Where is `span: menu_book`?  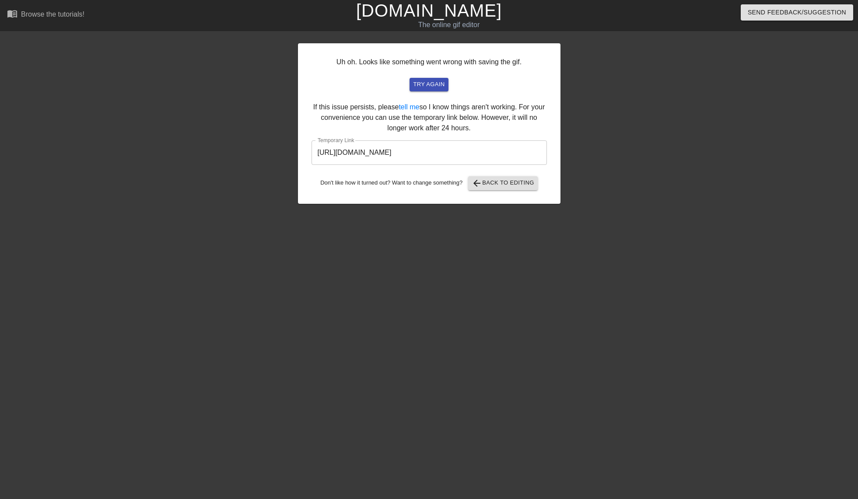
span: menu_book is located at coordinates (12, 14).